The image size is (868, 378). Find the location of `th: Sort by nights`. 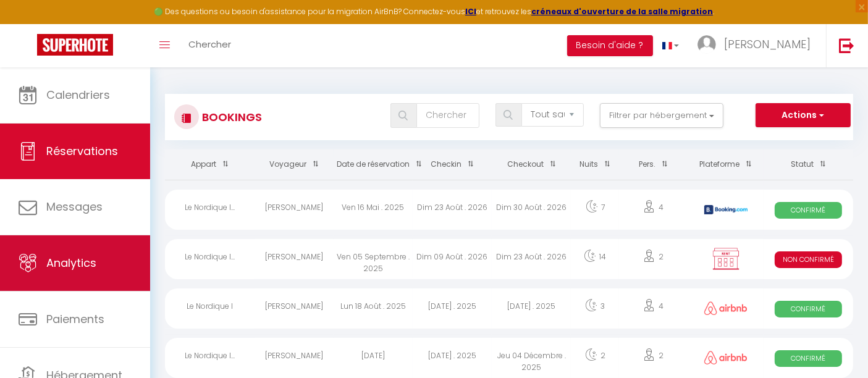

th: Sort by nights is located at coordinates (595, 165).